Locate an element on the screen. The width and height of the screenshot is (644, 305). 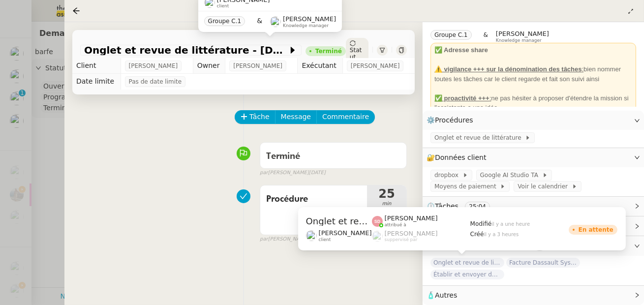
td: Date limite is located at coordinates (97, 82).